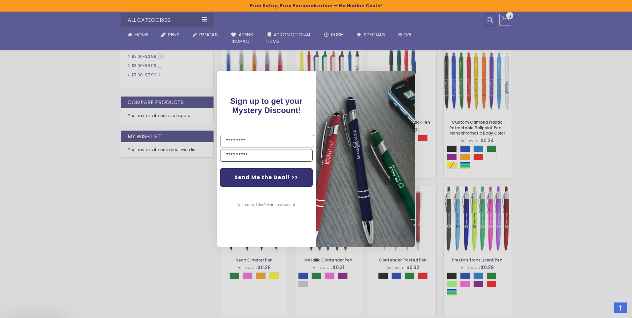 The height and width of the screenshot is (318, 632). Describe the element at coordinates (266, 177) in the screenshot. I see `button: Send Me the Deal! >>` at that location.